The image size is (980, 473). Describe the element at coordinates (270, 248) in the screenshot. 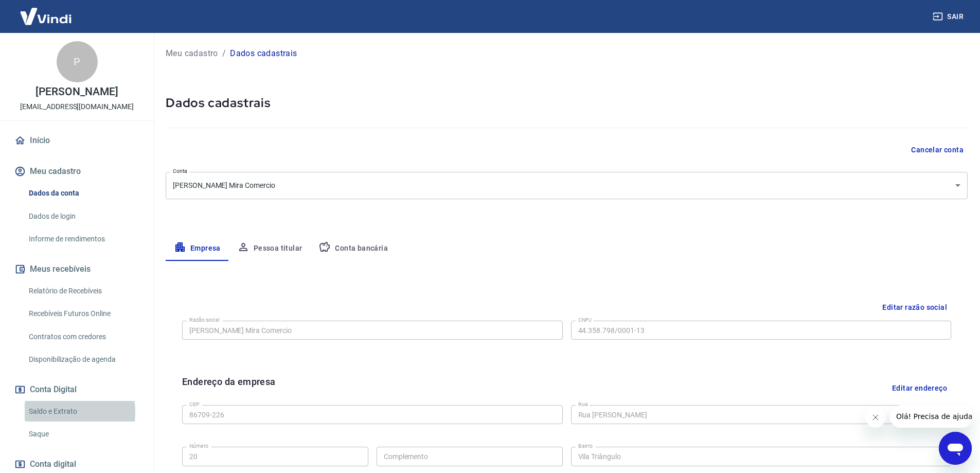

I see `button: Pessoa titular` at that location.